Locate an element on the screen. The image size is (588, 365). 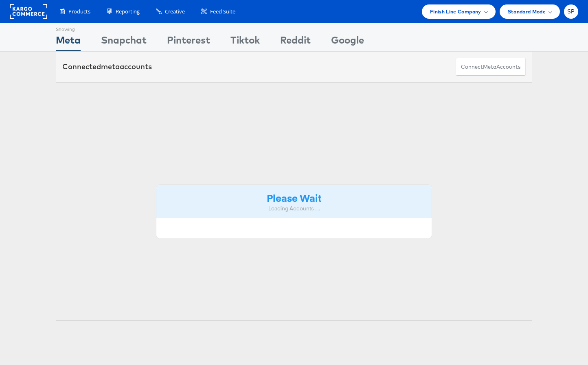
span: Creative is located at coordinates (174, 11).